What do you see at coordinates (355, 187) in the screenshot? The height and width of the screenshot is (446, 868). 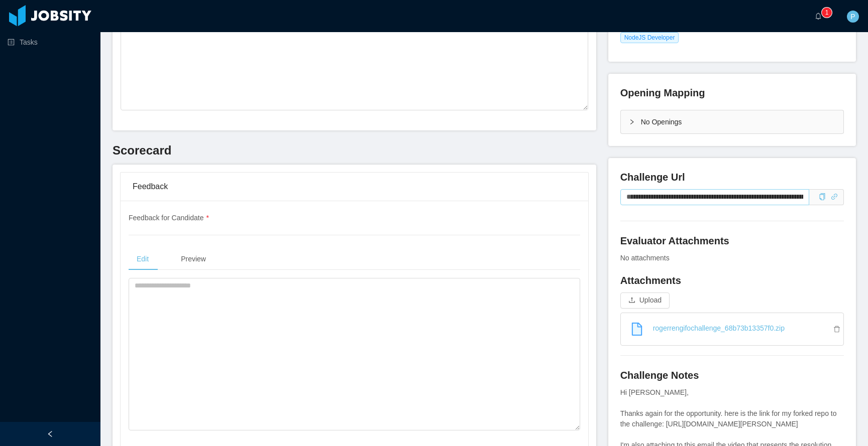 I see `div: Feedback` at bounding box center [355, 187].